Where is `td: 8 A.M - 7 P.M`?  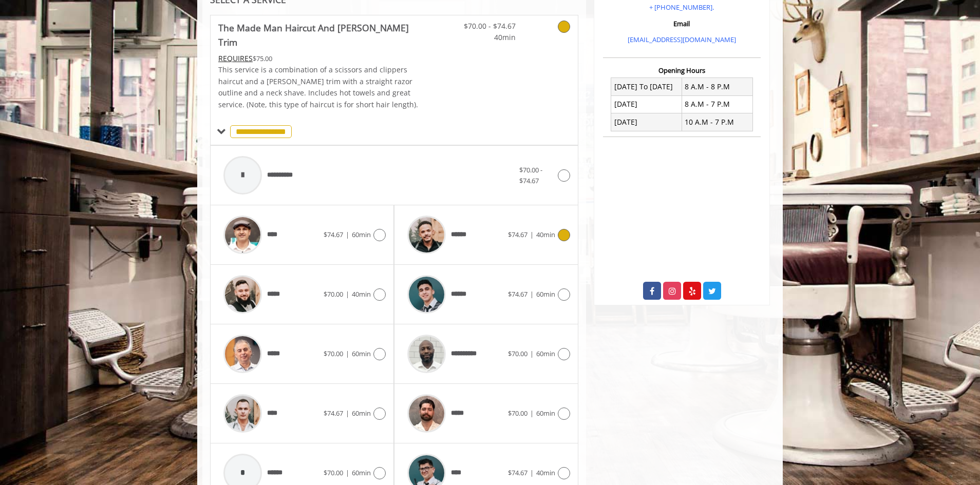 td: 8 A.M - 7 P.M is located at coordinates (717, 104).